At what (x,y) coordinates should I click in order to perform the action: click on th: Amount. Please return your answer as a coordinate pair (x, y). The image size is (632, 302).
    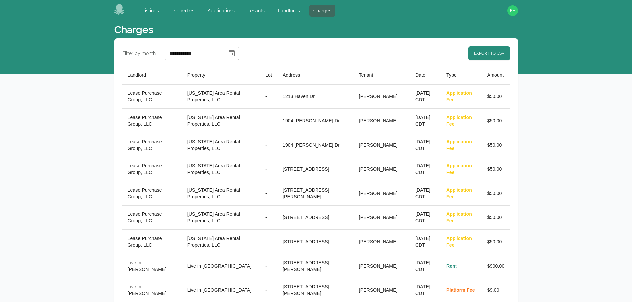
    Looking at the image, I should click on (496, 75).